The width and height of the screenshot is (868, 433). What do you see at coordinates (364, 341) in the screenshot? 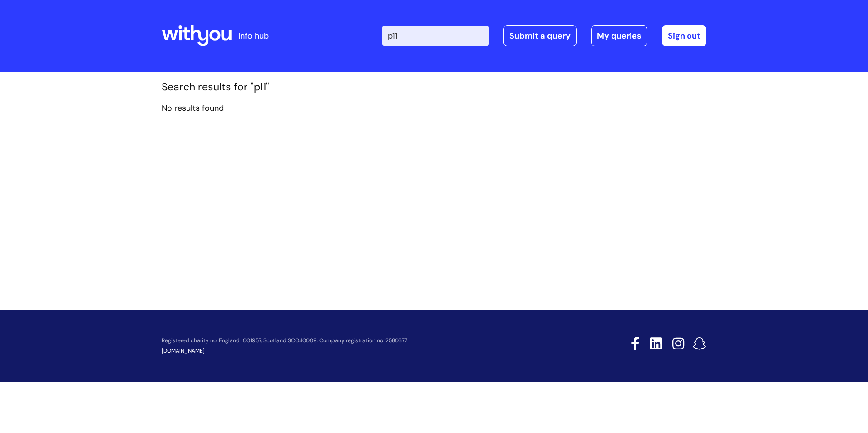
I see `p: Registered charity no. England 1001957, Scotland SCO40009. Company registration no. 2580377` at bounding box center [364, 341].